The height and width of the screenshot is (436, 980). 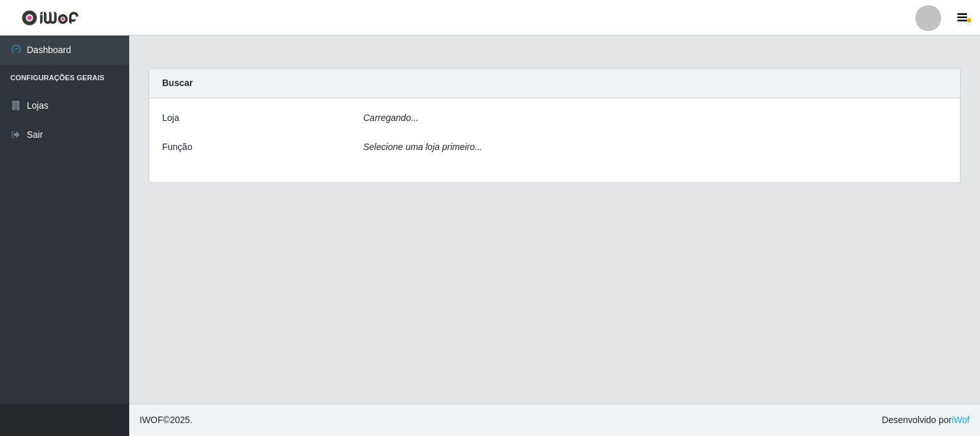 What do you see at coordinates (961, 420) in the screenshot?
I see `a: iWof` at bounding box center [961, 420].